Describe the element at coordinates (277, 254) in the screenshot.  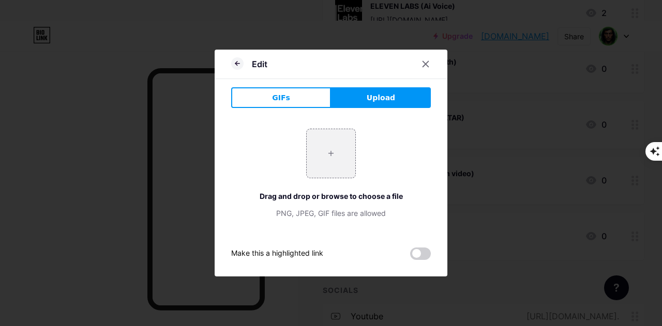
I see `div: Make this a highlighted link` at that location.